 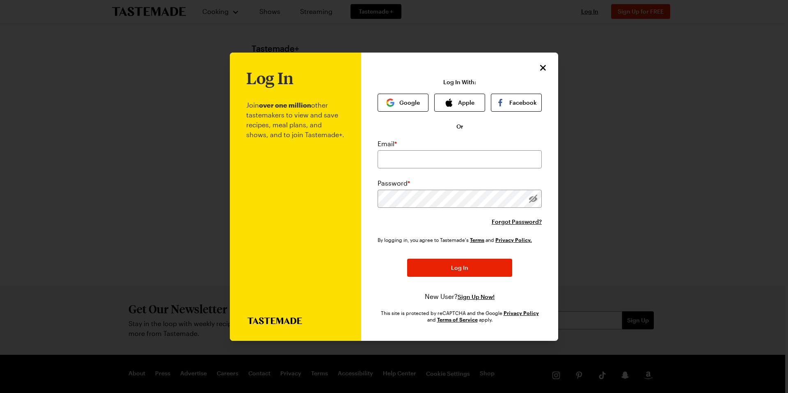 I want to click on h1: Log In, so click(x=270, y=78).